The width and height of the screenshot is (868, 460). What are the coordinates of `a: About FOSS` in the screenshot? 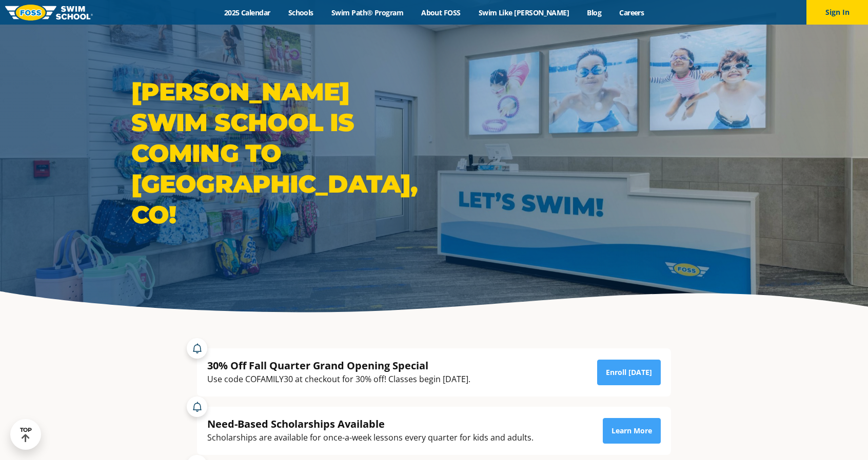 It's located at (441, 13).